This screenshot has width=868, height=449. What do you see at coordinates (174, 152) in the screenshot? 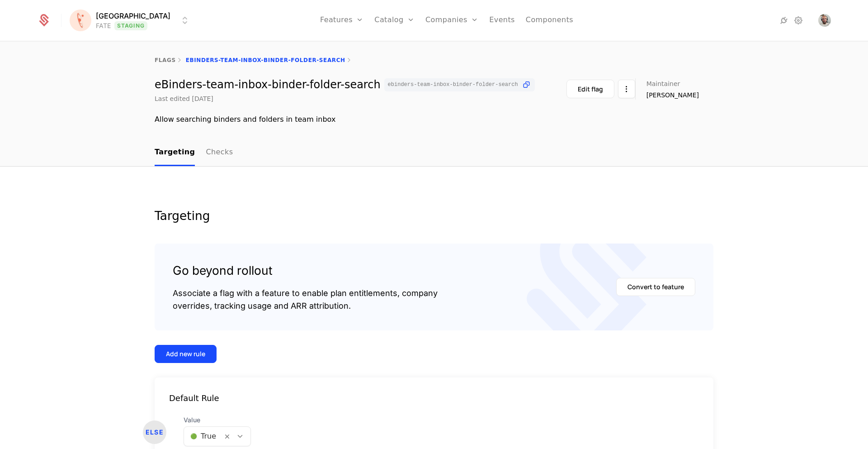
I see `a: Targeting` at bounding box center [174, 152].